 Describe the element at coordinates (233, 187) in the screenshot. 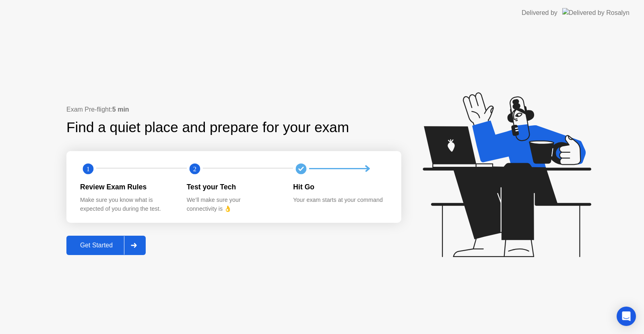

I see `div: Test your Tech` at that location.